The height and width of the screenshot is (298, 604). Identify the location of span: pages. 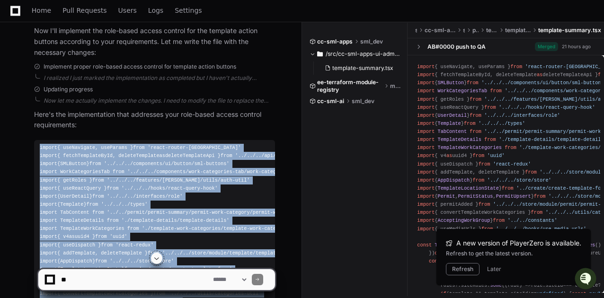
(475, 30).